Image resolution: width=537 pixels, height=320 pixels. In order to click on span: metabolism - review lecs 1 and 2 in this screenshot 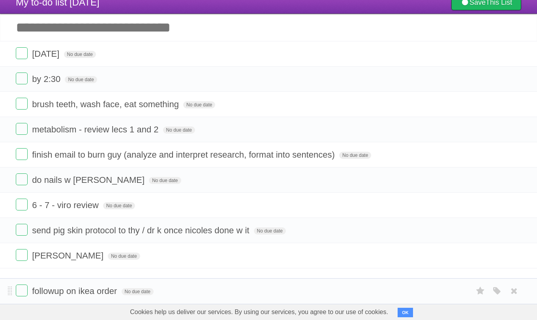, I will do `click(96, 129)`.